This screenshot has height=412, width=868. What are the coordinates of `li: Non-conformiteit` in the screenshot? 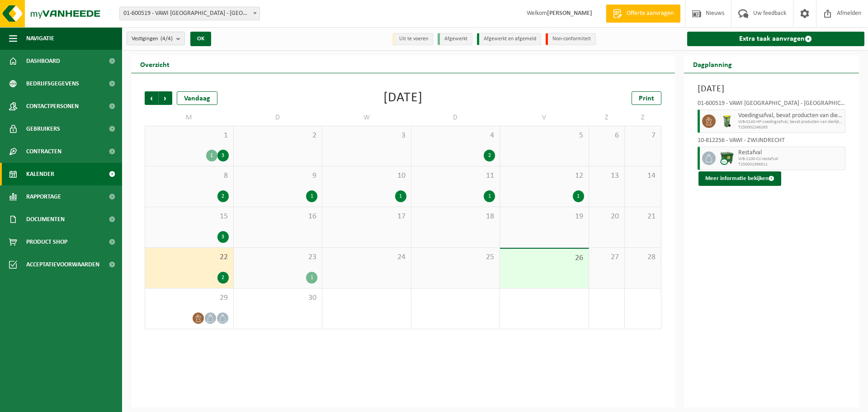 It's located at (570, 39).